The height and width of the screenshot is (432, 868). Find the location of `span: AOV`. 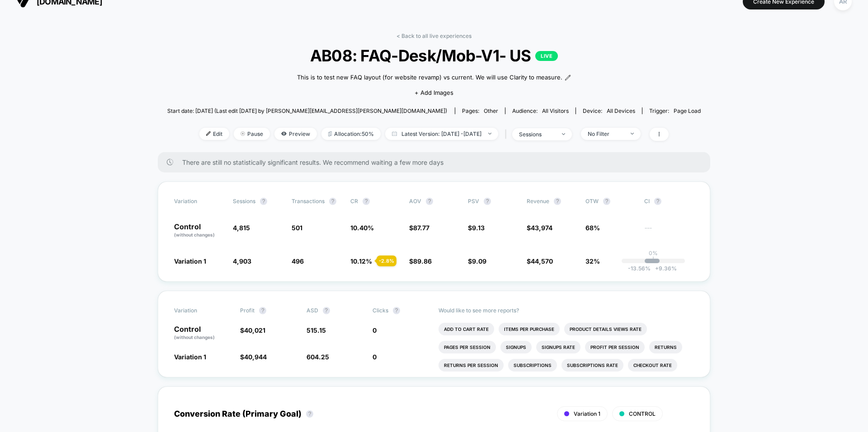

span: AOV is located at coordinates (415, 201).